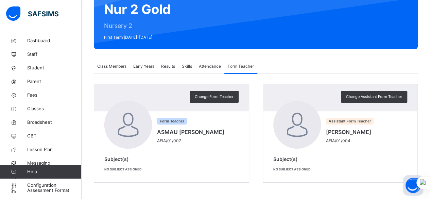 This screenshot has height=199, width=430. I want to click on span: Student, so click(54, 68).